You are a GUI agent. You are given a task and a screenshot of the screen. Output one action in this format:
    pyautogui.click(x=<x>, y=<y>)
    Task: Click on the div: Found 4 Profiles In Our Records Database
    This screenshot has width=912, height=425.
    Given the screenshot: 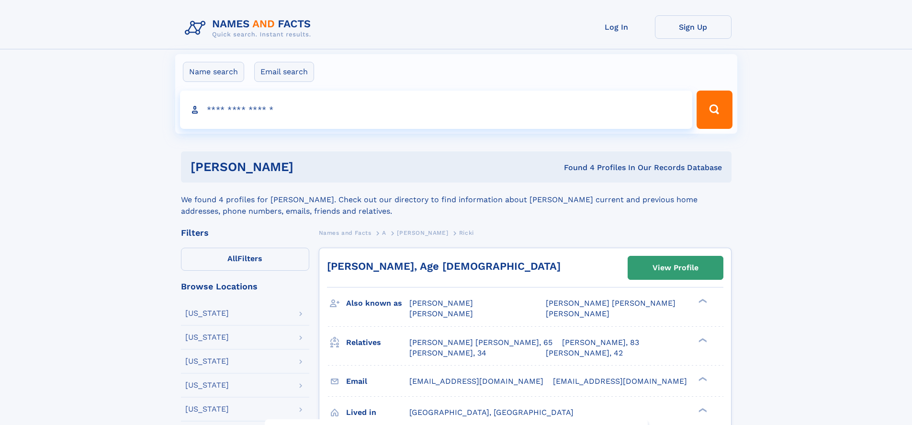 What is the action you would take?
    pyautogui.click(x=575, y=168)
    